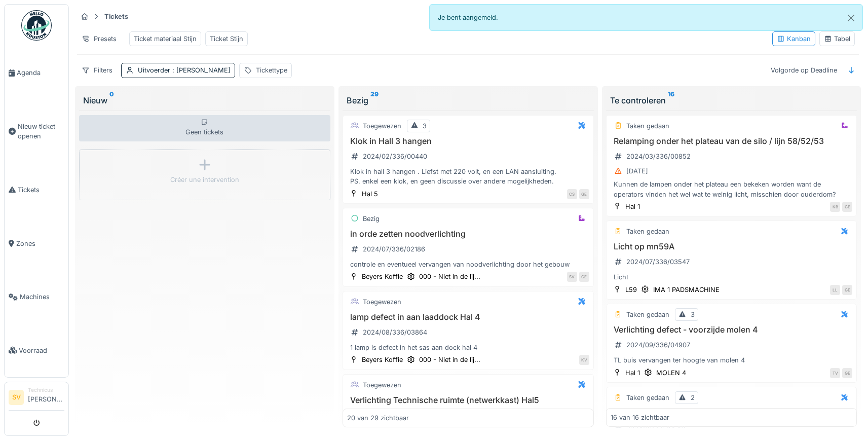  I want to click on sup: 16, so click(671, 100).